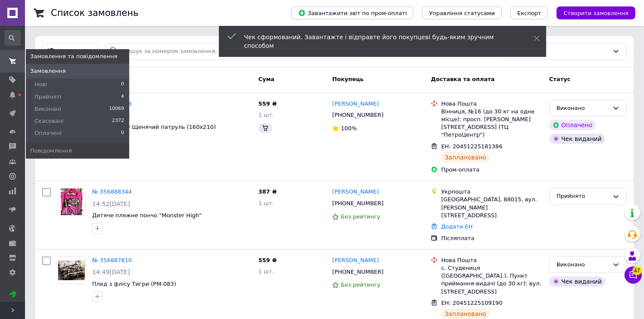 This screenshot has width=644, height=319. I want to click on span: Плед з флісу Тигри (PM-083), so click(134, 284).